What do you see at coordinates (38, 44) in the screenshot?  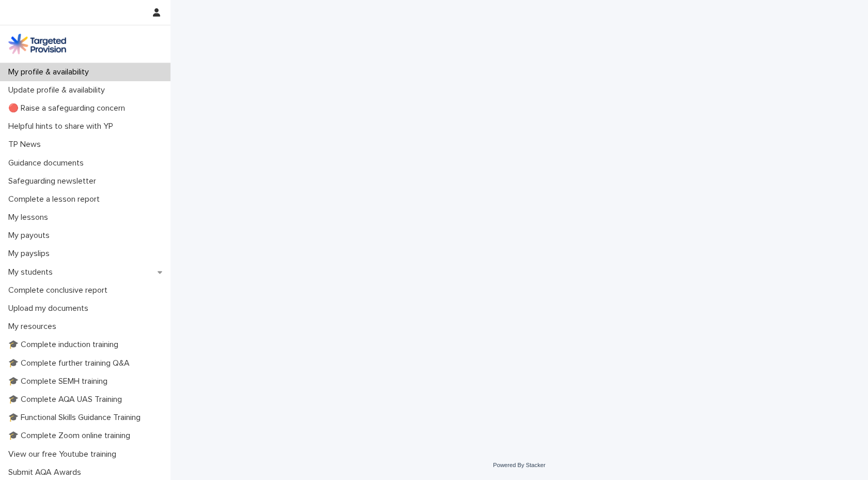 I see `img: M5nRWzHhSzIhMunXDL62` at bounding box center [38, 44].